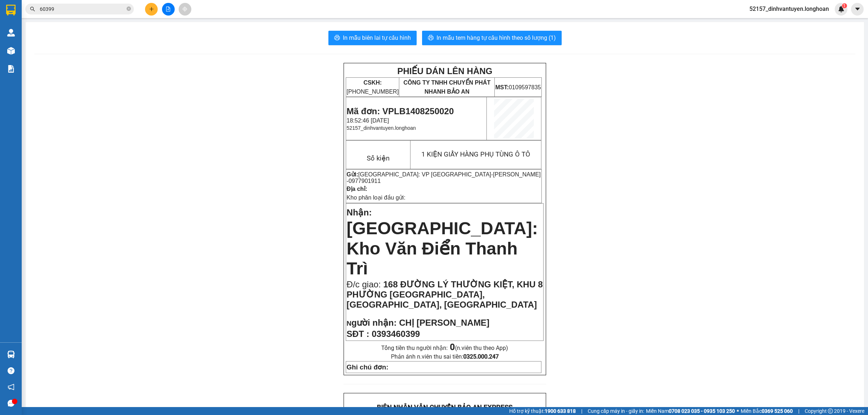  What do you see at coordinates (481, 357) in the screenshot?
I see `strong: 0325.000.247` at bounding box center [481, 357].